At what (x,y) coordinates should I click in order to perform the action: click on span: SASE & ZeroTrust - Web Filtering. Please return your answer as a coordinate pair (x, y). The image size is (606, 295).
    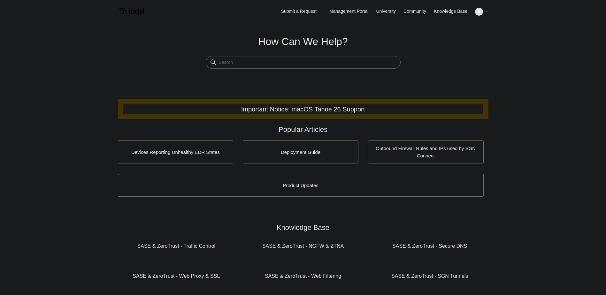
    Looking at the image, I should click on (303, 276).